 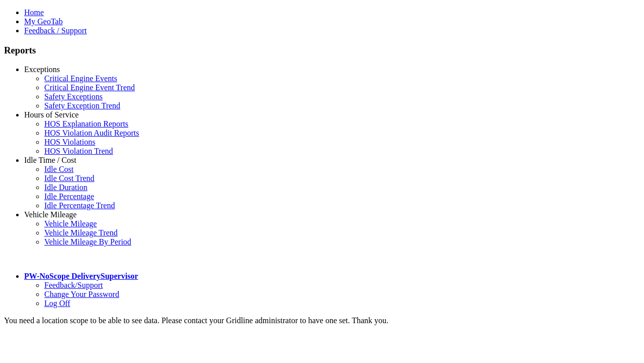 I want to click on a: Critical Engine Events, so click(x=80, y=78).